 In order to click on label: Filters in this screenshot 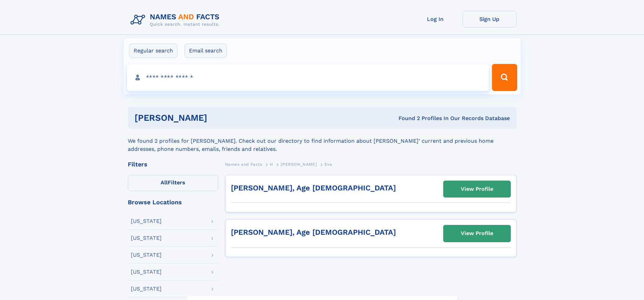, I will do `click(173, 183)`.